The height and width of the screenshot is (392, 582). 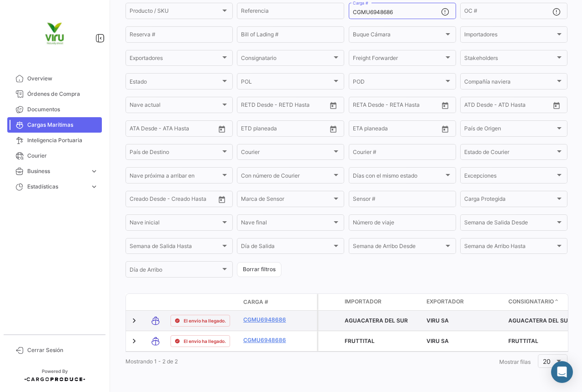 I want to click on input: ATD Hasta, so click(x=520, y=106).